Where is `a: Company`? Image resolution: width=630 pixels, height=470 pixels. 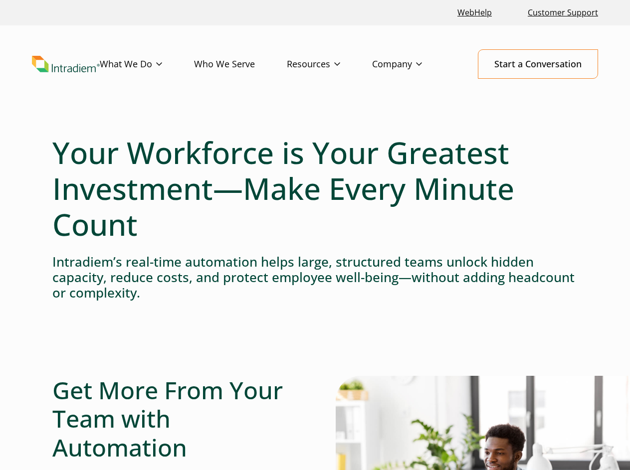
a: Company is located at coordinates (413, 64).